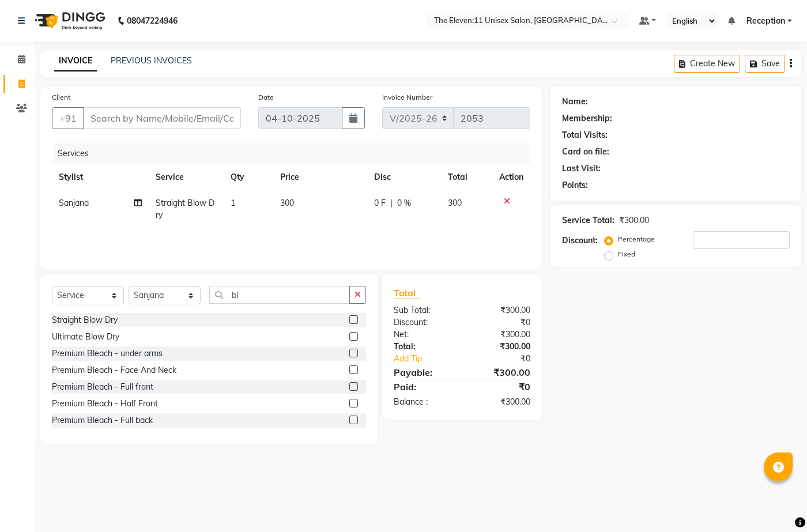 The height and width of the screenshot is (532, 807). I want to click on div: Card on file:, so click(586, 152).